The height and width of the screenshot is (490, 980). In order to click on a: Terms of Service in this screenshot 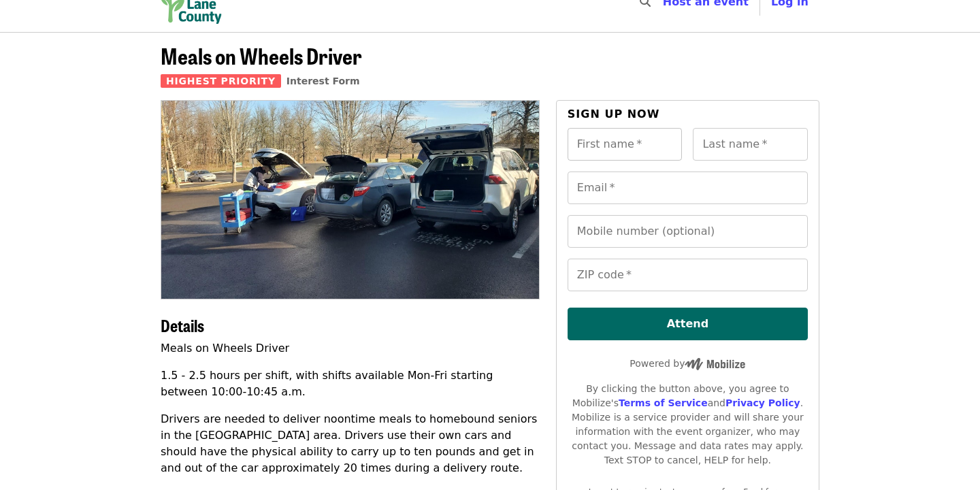, I will do `click(663, 403)`.